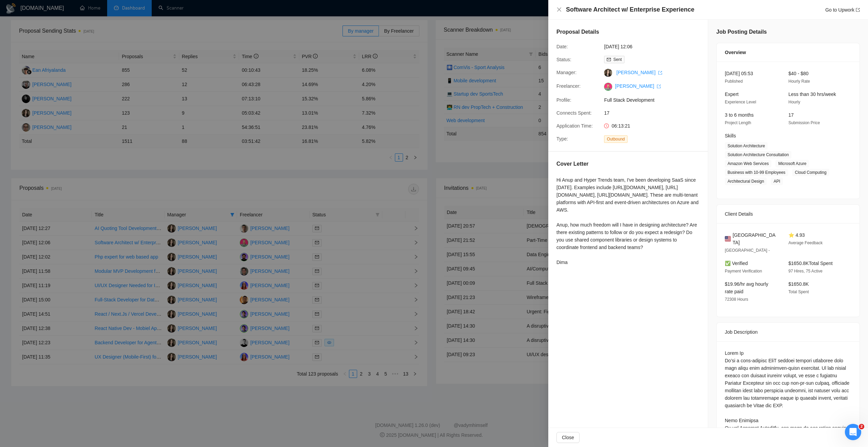  Describe the element at coordinates (756, 173) in the screenshot. I see `span: Business with 10-99 Employees` at that location.